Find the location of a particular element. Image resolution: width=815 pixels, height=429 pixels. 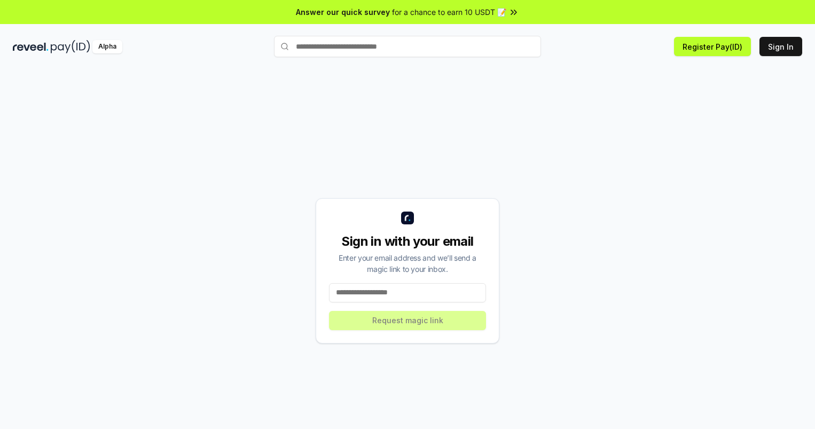

span: for a chance to earn 10 USDT 📝 is located at coordinates (449, 12).